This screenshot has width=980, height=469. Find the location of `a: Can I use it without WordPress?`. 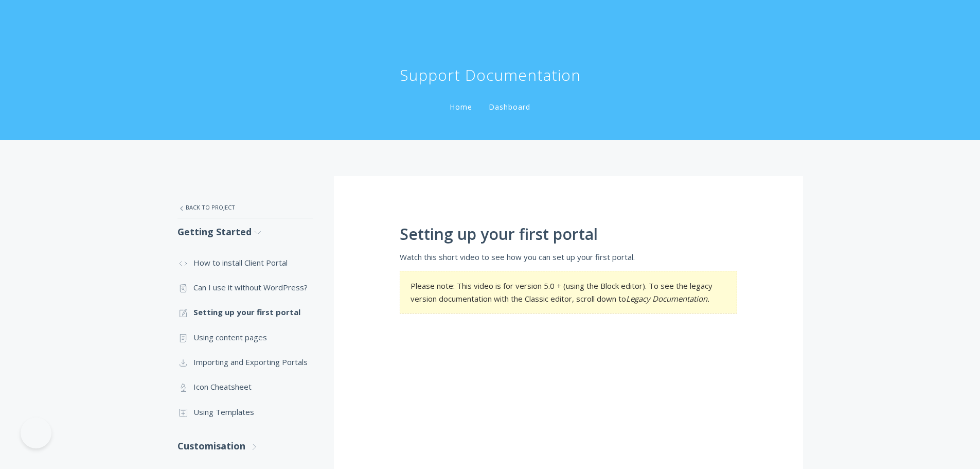

a: Can I use it without WordPress? is located at coordinates (246, 287).